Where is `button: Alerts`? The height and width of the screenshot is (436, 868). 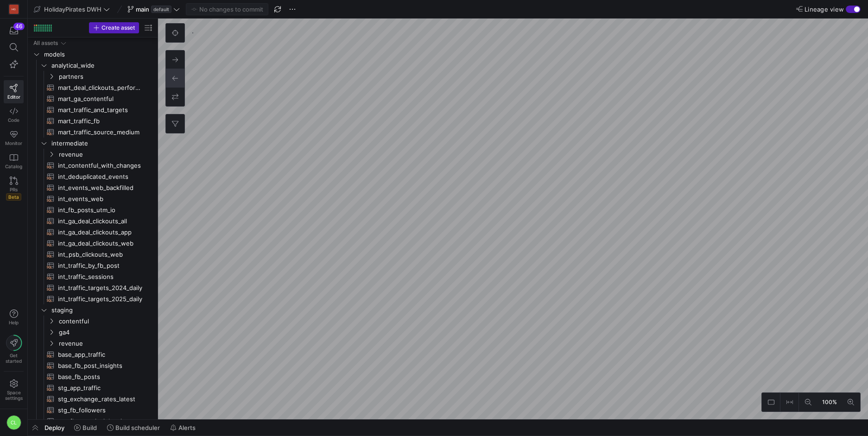
button: Alerts is located at coordinates (183, 428).